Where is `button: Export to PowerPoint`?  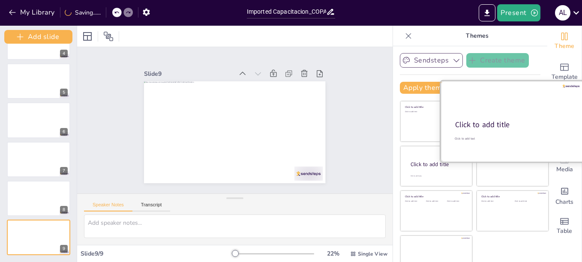 button: Export to PowerPoint is located at coordinates (487, 13).